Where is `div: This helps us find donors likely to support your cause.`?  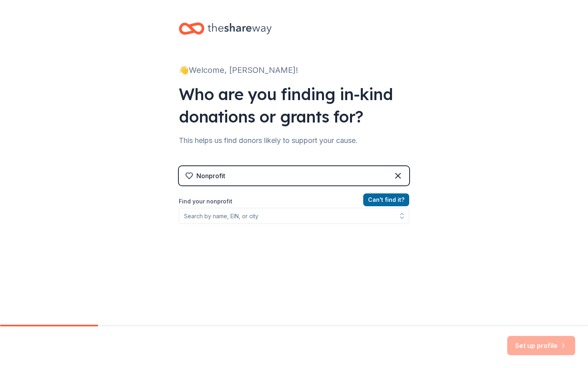
div: This helps us find donors likely to support your cause. is located at coordinates (294, 141).